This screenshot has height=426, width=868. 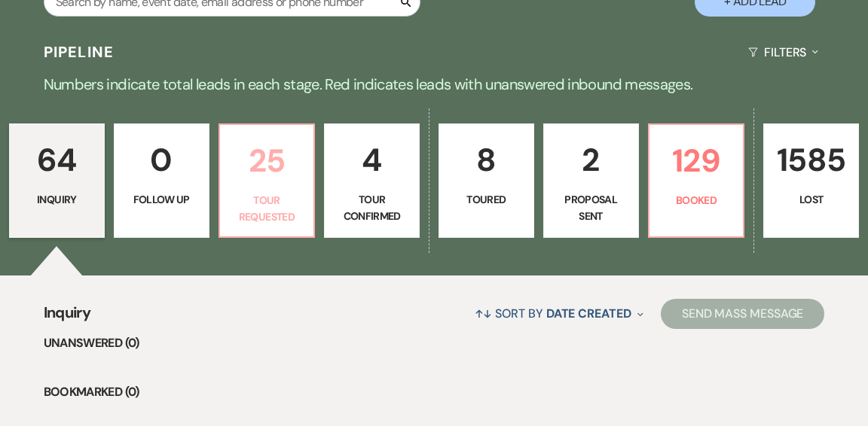 What do you see at coordinates (67, 317) in the screenshot?
I see `span: Inquiry` at bounding box center [67, 317].